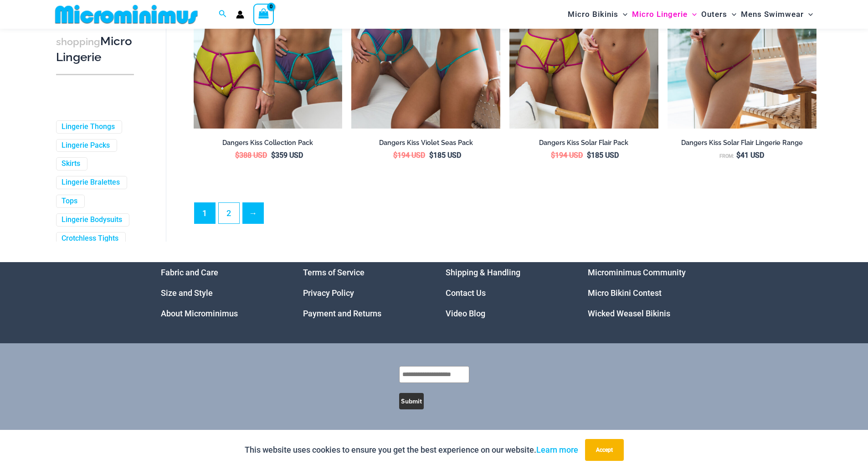  Describe the element at coordinates (86, 145) in the screenshot. I see `a: Lingerie Packs` at that location.